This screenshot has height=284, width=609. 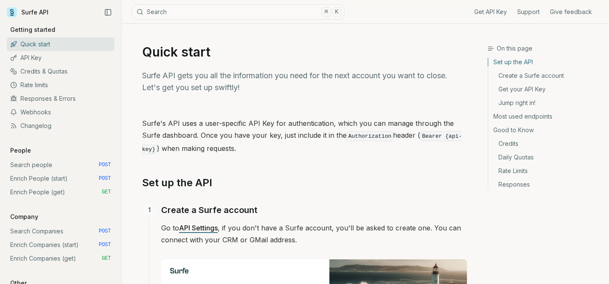 I want to click on a: Changelog, so click(x=60, y=126).